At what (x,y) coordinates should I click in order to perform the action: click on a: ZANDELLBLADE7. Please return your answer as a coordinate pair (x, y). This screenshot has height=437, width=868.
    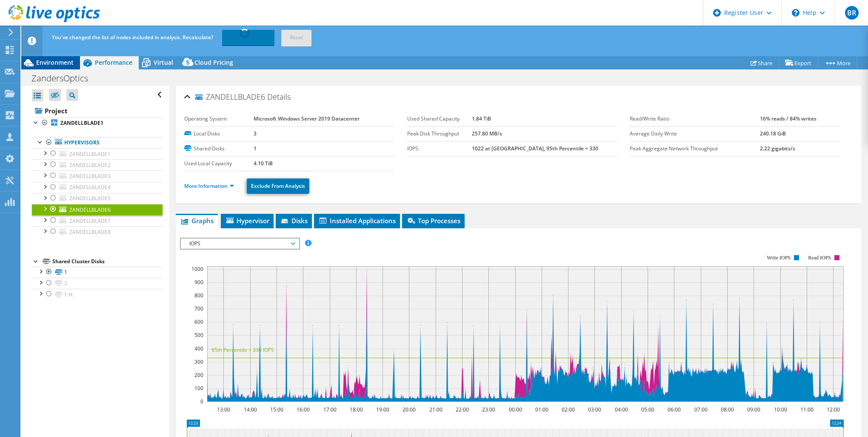
    Looking at the image, I should click on (97, 221).